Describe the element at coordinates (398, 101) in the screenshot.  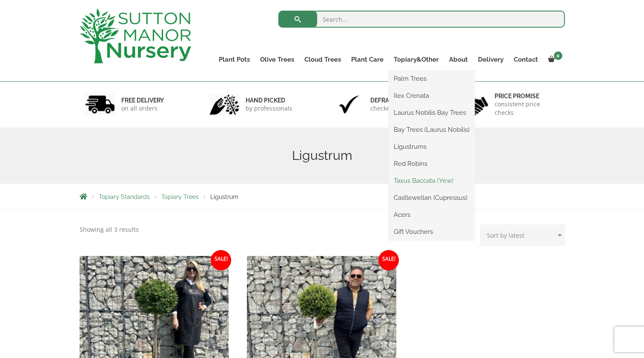
I see `h6: Defra approved` at that location.